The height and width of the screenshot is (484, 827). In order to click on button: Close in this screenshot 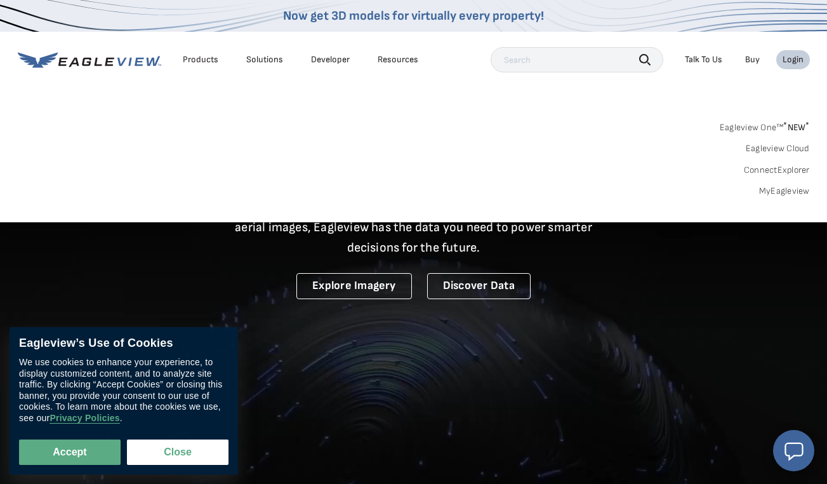, I will do `click(178, 452)`.